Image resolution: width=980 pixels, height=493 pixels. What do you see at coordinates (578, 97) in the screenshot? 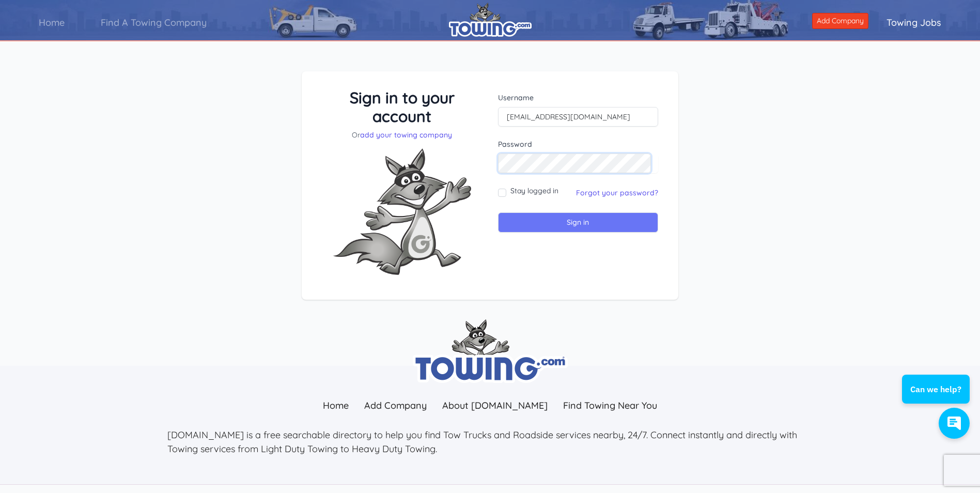
I see `label: Username` at bounding box center [578, 97].